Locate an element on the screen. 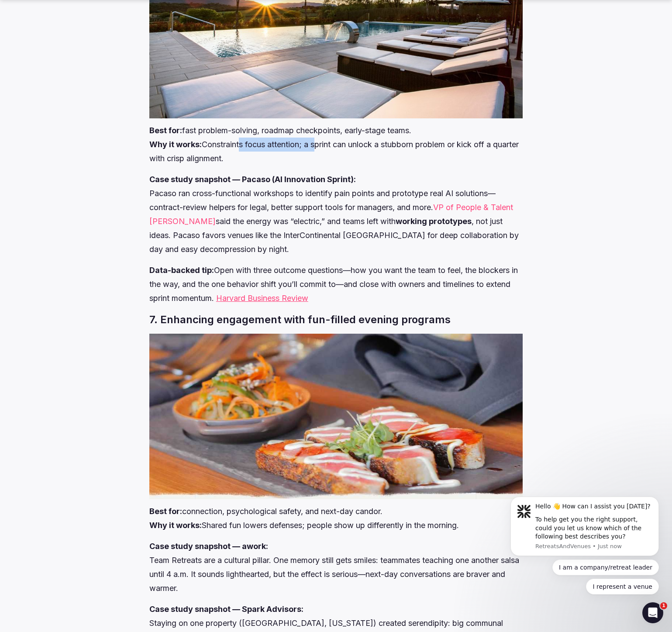 The height and width of the screenshot is (632, 672). button: Quick reply: I represent a venue is located at coordinates (125, 100).